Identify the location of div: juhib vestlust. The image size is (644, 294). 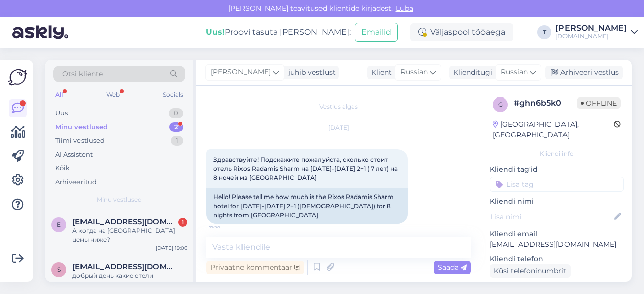
(310, 73).